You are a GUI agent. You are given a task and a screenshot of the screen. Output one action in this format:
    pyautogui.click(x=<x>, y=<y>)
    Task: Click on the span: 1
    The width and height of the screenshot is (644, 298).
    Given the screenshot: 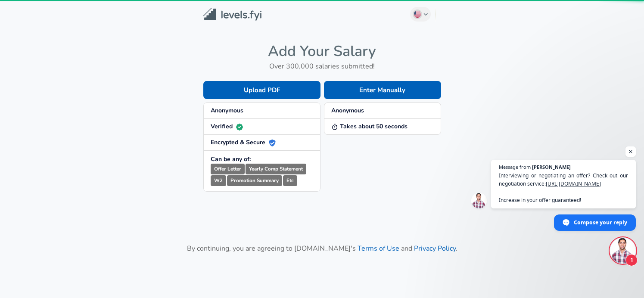 What is the action you would take?
    pyautogui.click(x=631, y=260)
    